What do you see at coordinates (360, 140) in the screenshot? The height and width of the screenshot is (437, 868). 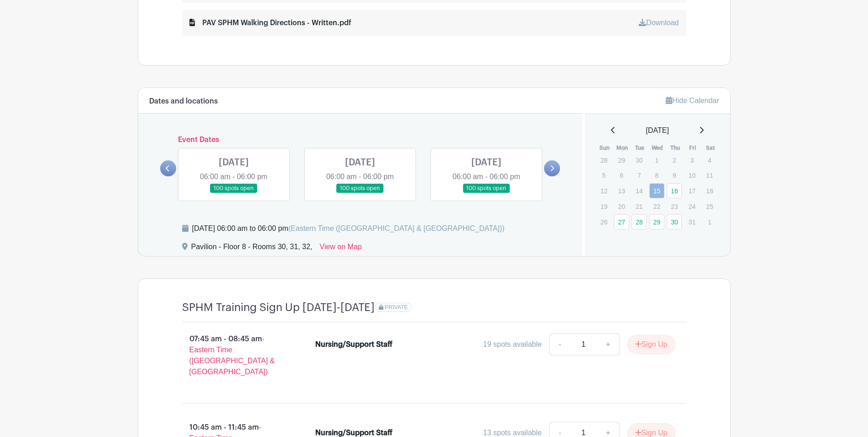 I see `h6: Event Dates` at bounding box center [360, 140].